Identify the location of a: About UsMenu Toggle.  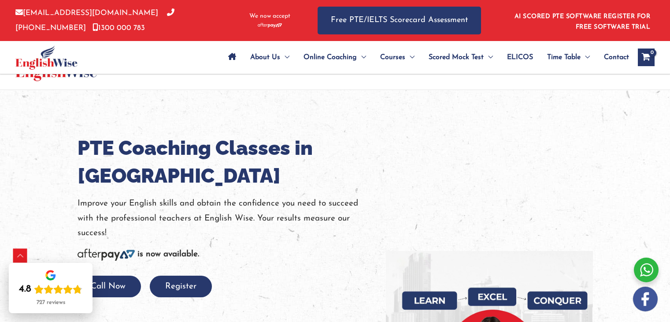
(270, 57).